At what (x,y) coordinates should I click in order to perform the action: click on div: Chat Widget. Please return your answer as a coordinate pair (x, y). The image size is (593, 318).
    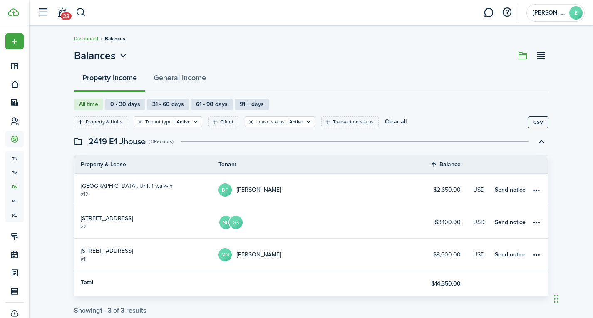
    Looking at the image, I should click on (572, 298).